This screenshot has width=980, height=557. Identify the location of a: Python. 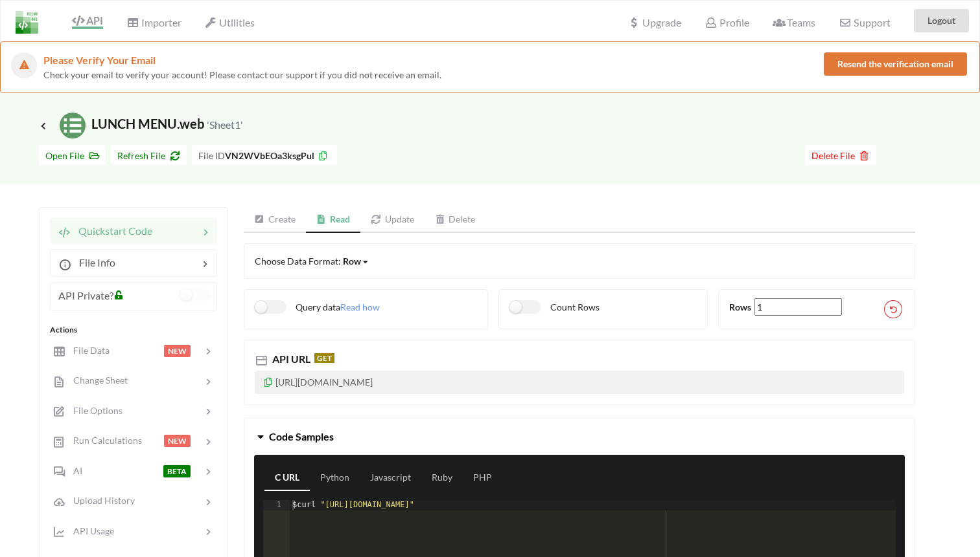
(334, 478).